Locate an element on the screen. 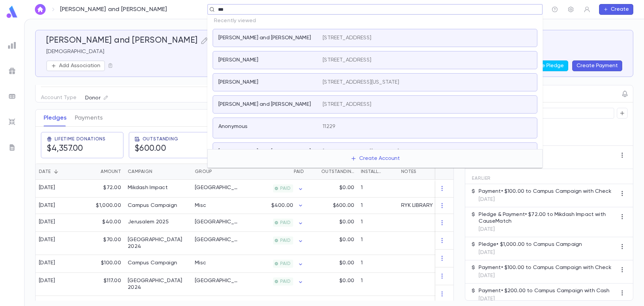  div: $1,000.00 is located at coordinates (103, 206).